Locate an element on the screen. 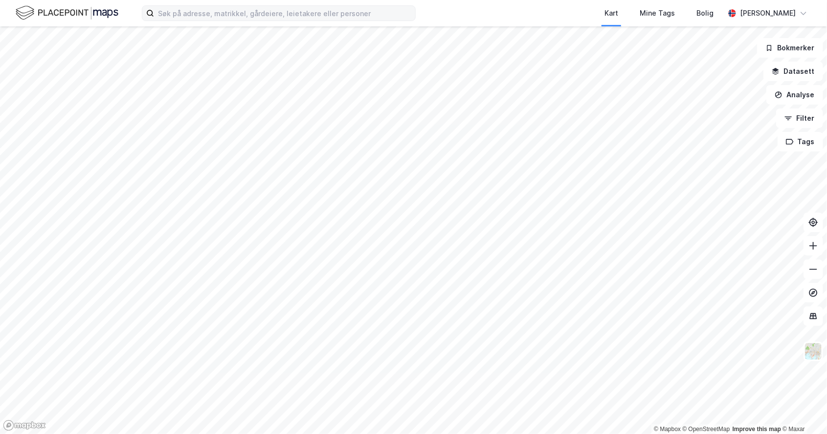 The height and width of the screenshot is (434, 827). div: Kontrollprogram for chat is located at coordinates (803, 411).